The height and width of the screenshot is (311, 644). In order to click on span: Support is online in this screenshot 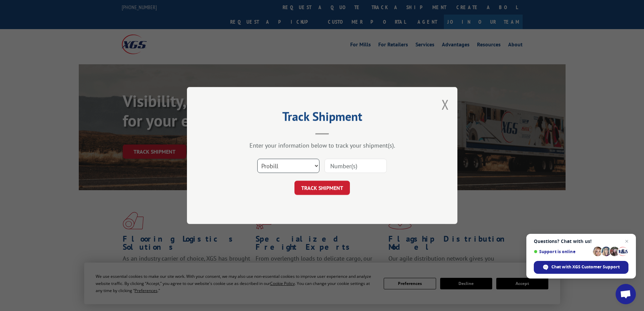, I will do `click(562, 252)`.